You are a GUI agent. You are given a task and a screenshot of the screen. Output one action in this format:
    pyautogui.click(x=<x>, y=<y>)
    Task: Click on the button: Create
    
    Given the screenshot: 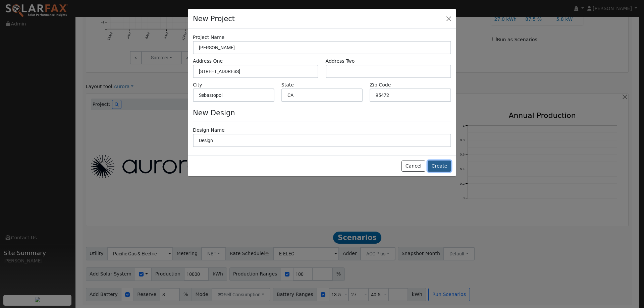 What is the action you would take?
    pyautogui.click(x=439, y=166)
    